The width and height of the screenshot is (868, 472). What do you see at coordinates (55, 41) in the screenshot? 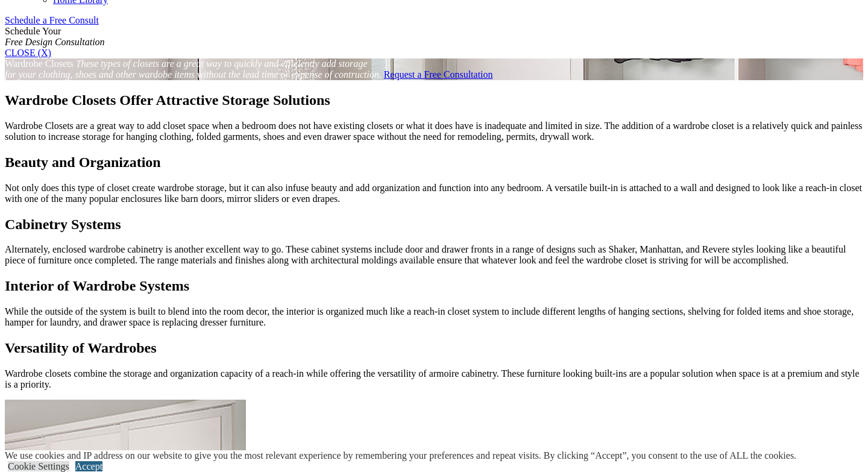
I see `em: Free Design Consultation` at bounding box center [55, 41].